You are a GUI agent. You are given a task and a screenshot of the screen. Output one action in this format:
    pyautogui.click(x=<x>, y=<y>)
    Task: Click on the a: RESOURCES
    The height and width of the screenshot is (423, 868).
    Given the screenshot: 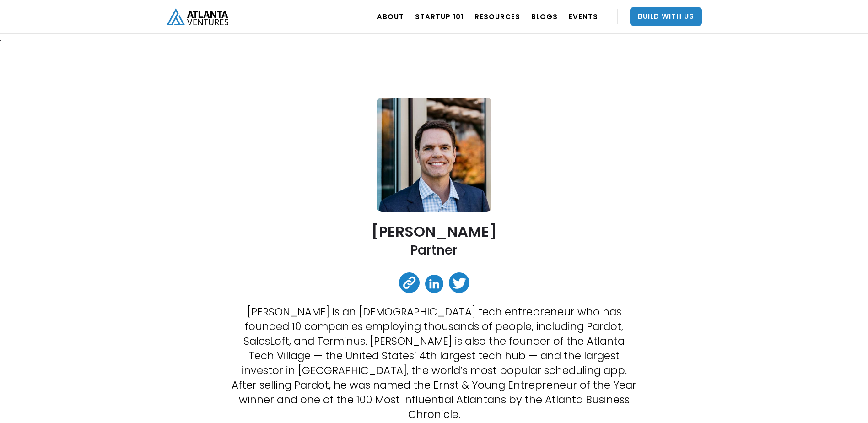 What is the action you would take?
    pyautogui.click(x=497, y=16)
    